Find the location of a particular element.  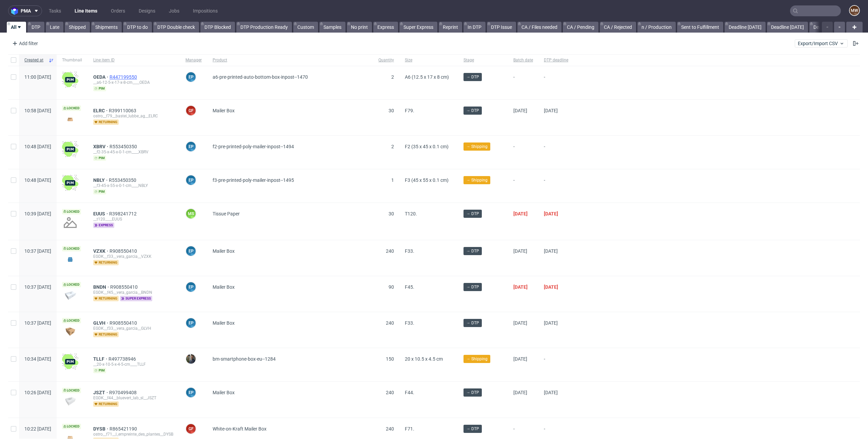

span: super express is located at coordinates (136, 298).